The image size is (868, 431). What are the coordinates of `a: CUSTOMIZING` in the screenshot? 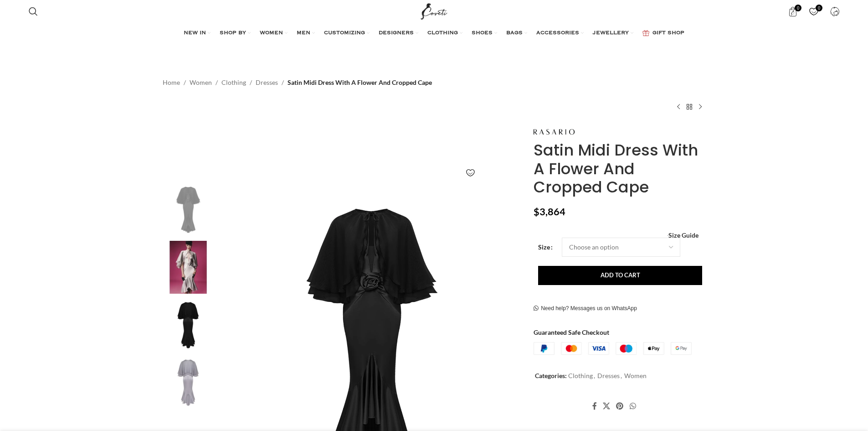 It's located at (347, 33).